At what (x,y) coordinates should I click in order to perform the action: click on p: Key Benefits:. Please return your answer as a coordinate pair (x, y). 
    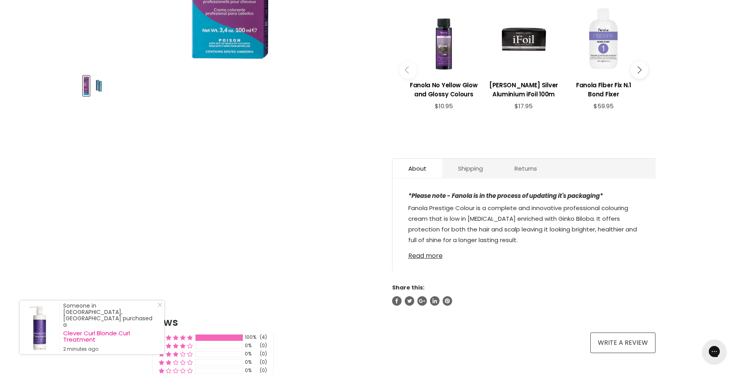
    Looking at the image, I should click on (524, 253).